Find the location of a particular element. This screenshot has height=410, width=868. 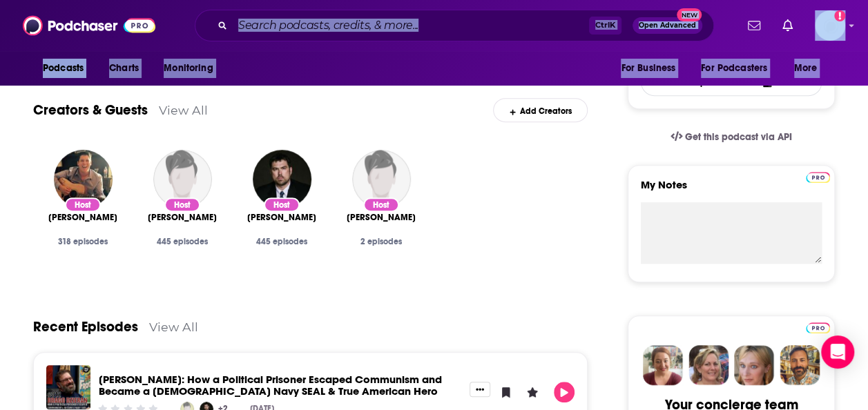

button: Open AdvancedNew is located at coordinates (667, 25).